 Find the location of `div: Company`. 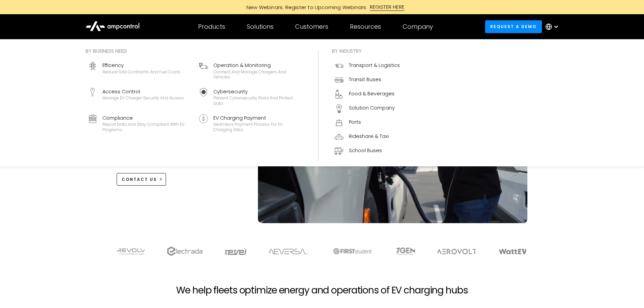

div: Company is located at coordinates (418, 27).